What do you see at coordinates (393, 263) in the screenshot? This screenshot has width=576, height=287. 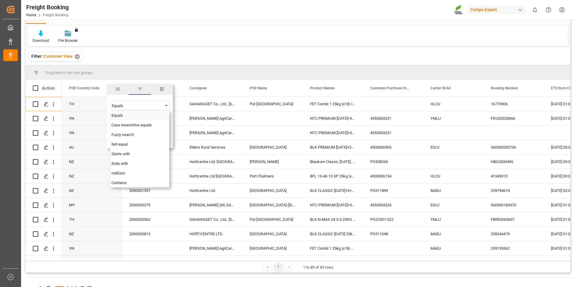 I see `div: CNLC25-030` at bounding box center [393, 263].